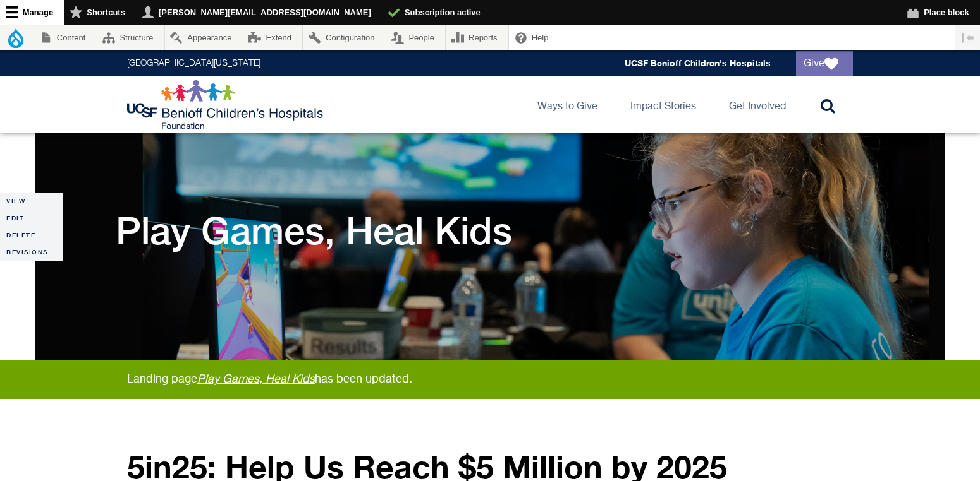 The width and height of the screenshot is (980, 481). I want to click on a: Appearance, so click(203, 38).